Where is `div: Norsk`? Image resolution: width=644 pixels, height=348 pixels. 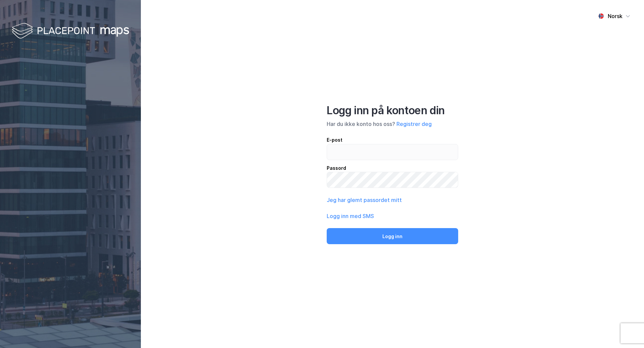 div: Norsk is located at coordinates (615, 16).